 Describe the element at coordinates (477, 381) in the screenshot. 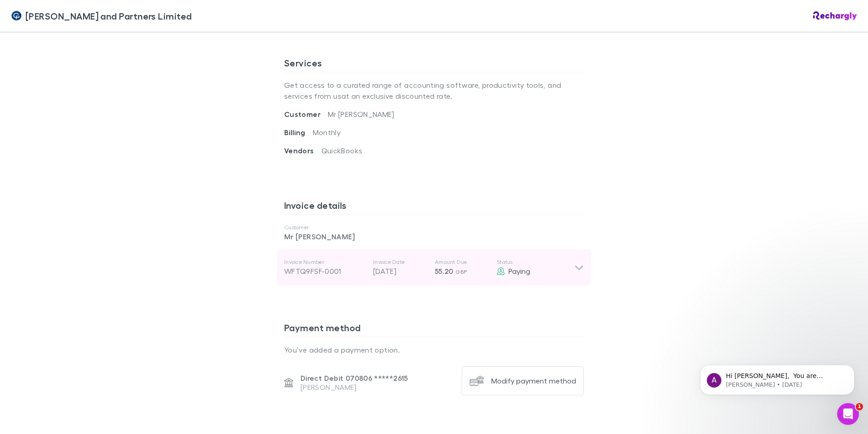

I see `img: Modify payment method's Logo` at that location.